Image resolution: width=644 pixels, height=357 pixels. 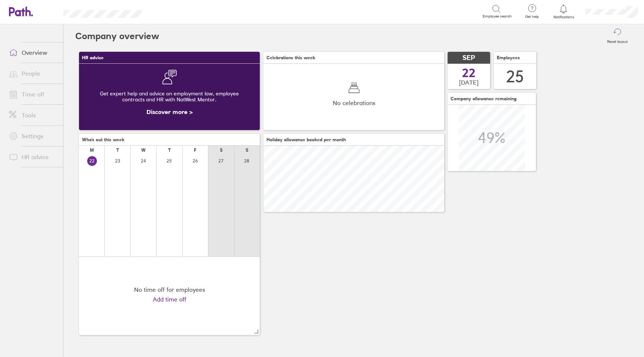 What do you see at coordinates (617, 40) in the screenshot?
I see `label: Reset layout` at bounding box center [617, 40].